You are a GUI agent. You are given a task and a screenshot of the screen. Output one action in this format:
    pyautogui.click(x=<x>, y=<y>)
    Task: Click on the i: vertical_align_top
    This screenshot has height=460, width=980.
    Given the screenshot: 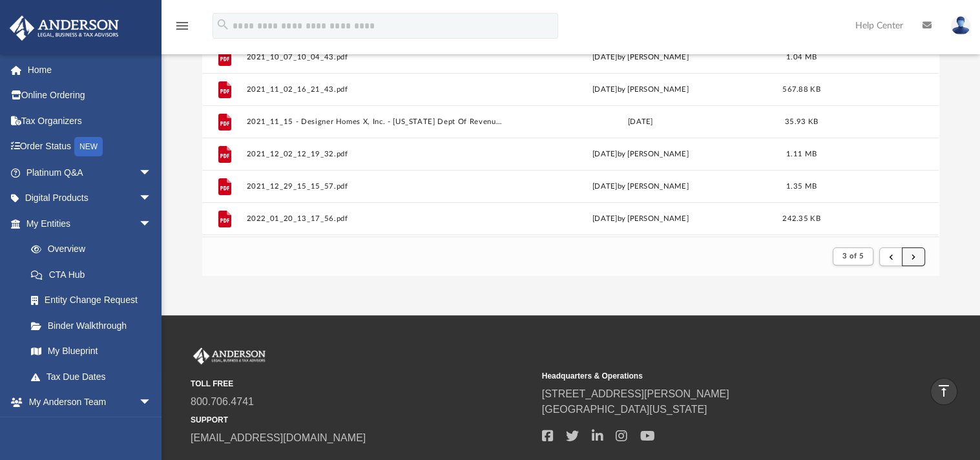 What is the action you would take?
    pyautogui.click(x=944, y=391)
    